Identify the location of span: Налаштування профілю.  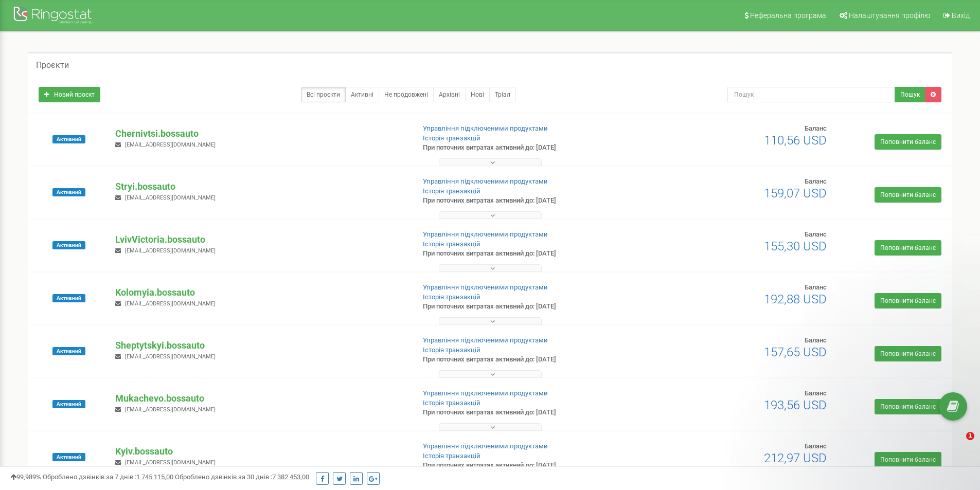
(890, 15).